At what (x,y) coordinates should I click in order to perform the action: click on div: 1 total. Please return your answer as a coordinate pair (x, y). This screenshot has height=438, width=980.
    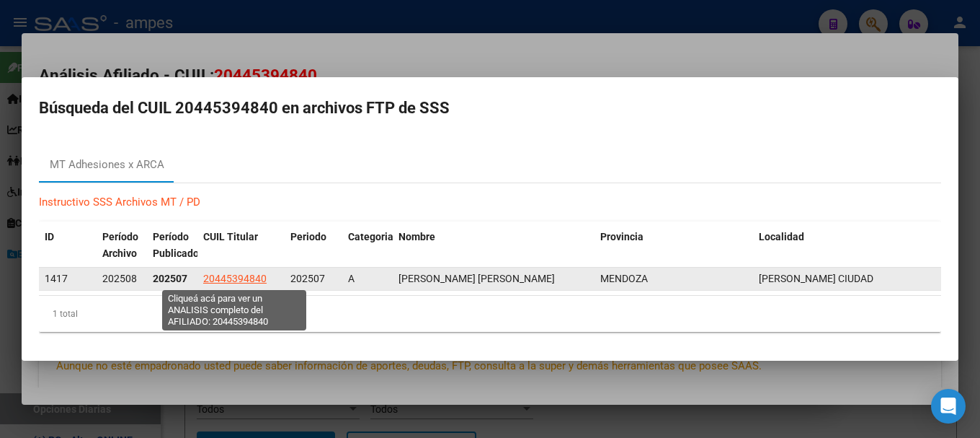
    Looking at the image, I should click on (490, 313).